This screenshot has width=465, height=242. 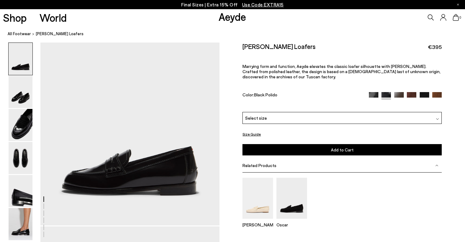 What do you see at coordinates (233, 17) in the screenshot?
I see `a: Aeyde` at bounding box center [233, 17].